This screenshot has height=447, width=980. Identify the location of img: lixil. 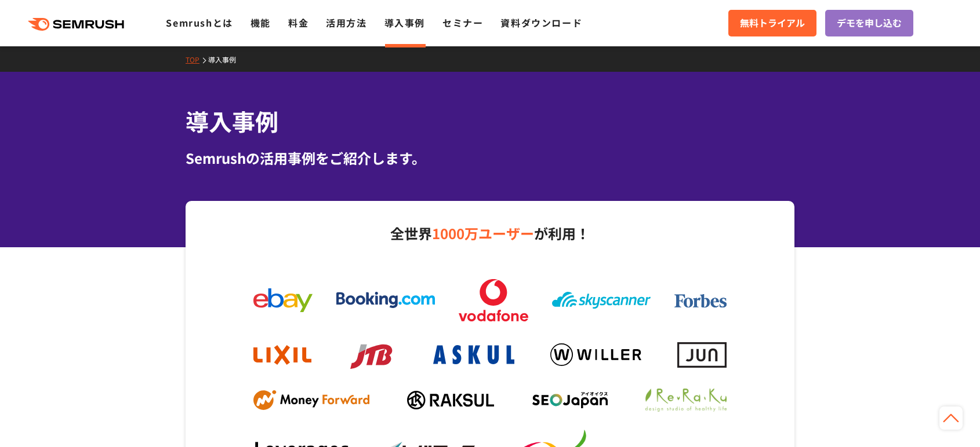
(282, 355).